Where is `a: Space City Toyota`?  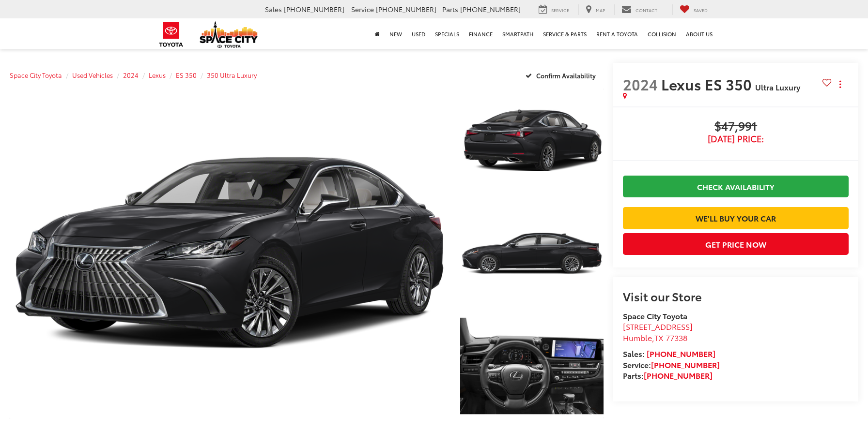
a: Space City Toyota is located at coordinates (36, 75).